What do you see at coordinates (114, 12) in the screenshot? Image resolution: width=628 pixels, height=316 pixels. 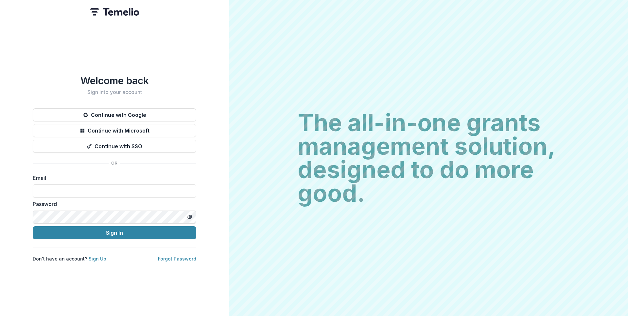 I see `img: Temelio` at bounding box center [114, 12].